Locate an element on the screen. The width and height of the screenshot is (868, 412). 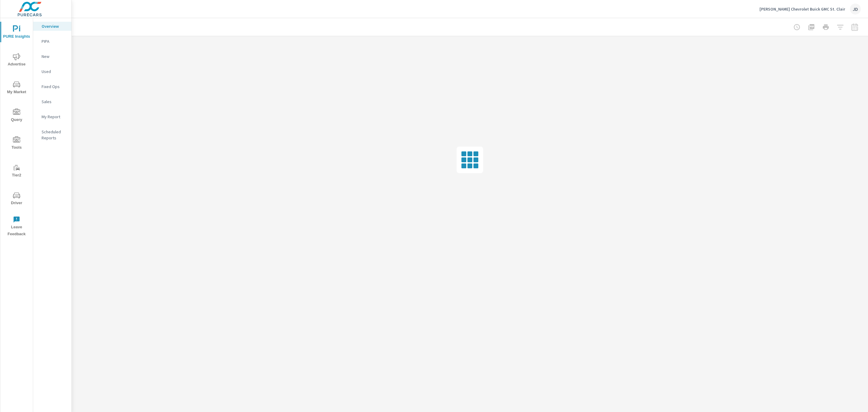
div: PIPA is located at coordinates (52, 41).